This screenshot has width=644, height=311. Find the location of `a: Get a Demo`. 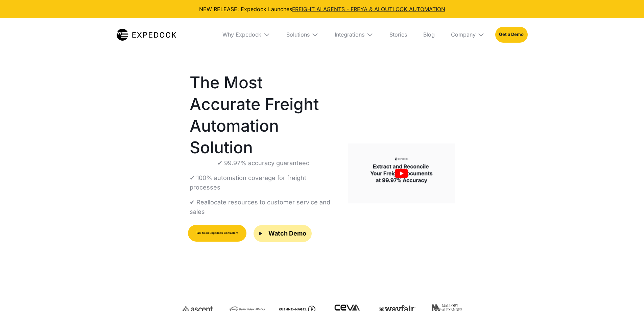

a: Get a Demo is located at coordinates (511, 34).